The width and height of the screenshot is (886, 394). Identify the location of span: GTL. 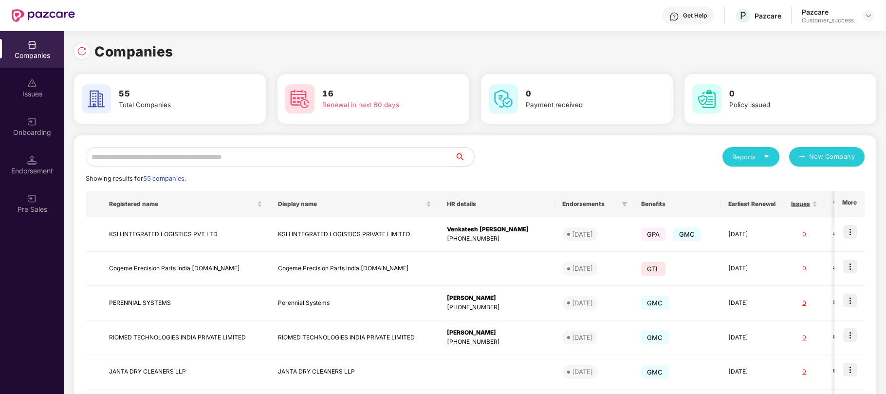
(653, 269).